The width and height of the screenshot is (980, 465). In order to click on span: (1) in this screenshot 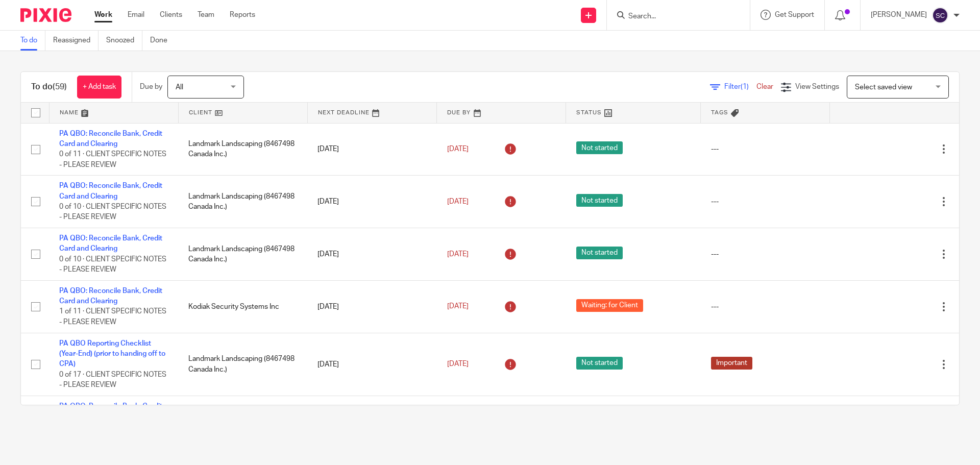, I will do `click(745, 87)`.